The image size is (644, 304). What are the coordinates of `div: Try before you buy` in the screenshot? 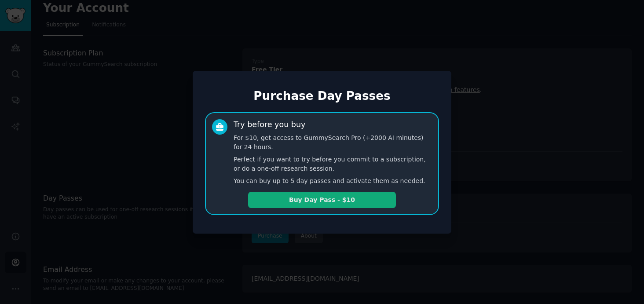 It's located at (269, 124).